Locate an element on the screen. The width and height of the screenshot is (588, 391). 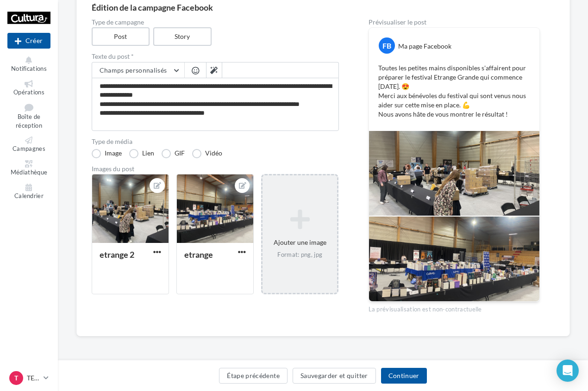
label: GIF is located at coordinates (173, 154).